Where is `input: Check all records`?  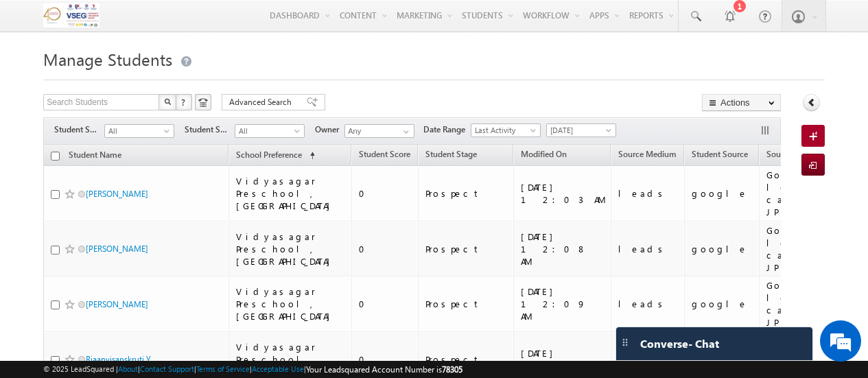
input: Check all records is located at coordinates (55, 156).